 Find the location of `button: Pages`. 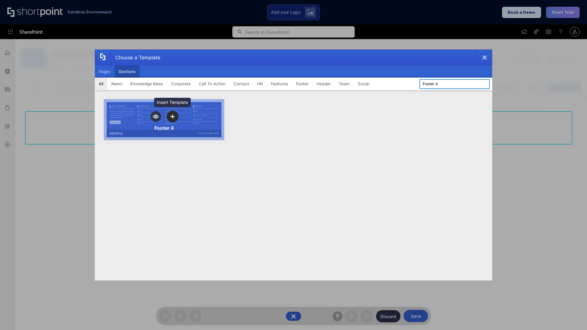

button: Pages is located at coordinates (105, 72).